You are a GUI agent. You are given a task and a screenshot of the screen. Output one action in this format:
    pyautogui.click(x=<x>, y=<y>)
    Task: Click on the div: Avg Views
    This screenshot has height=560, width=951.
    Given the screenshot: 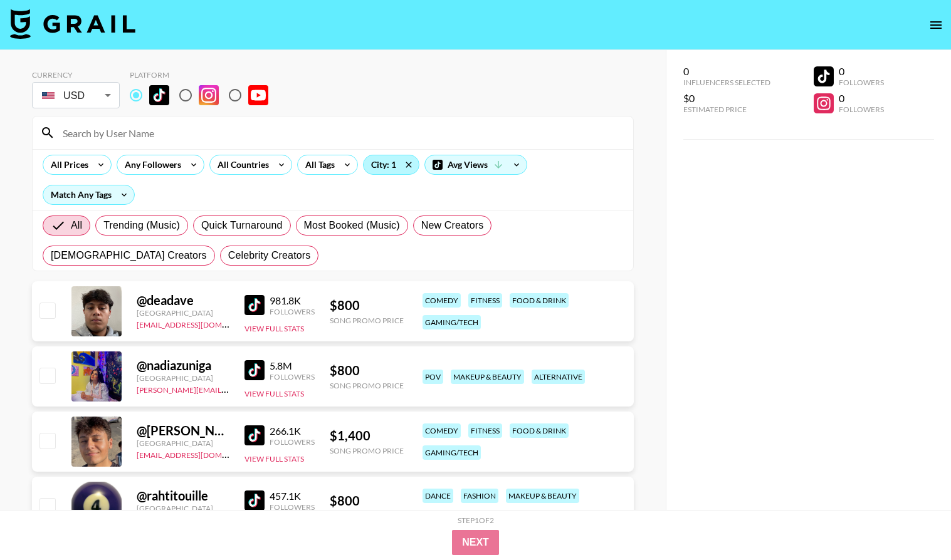 What is the action you would take?
    pyautogui.click(x=476, y=165)
    